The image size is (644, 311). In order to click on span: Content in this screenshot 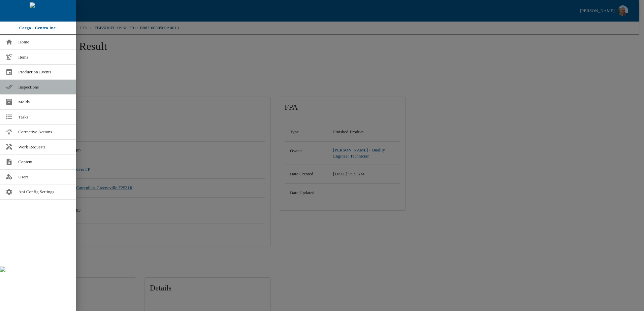, I will do `click(44, 162)`.